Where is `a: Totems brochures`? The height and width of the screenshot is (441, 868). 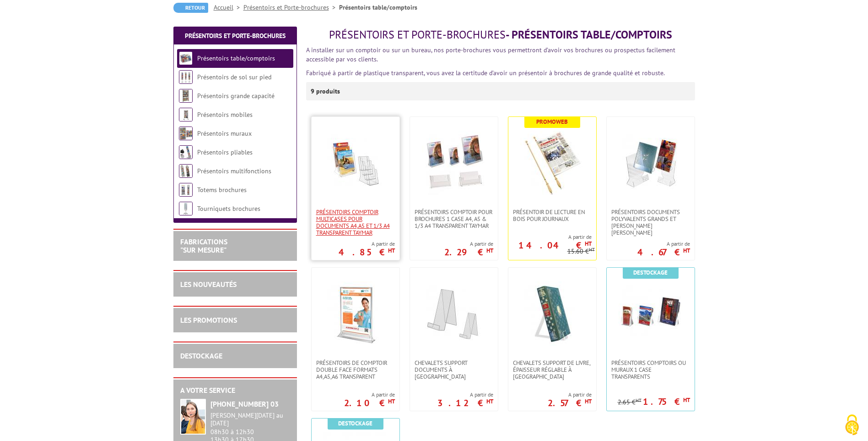 a: Totems brochures is located at coordinates (222, 189).